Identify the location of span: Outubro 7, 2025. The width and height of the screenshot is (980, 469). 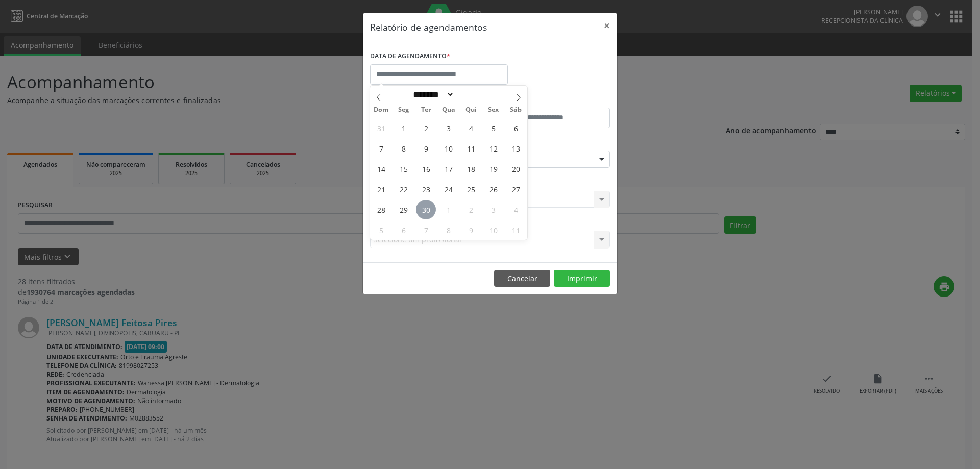
(425, 230).